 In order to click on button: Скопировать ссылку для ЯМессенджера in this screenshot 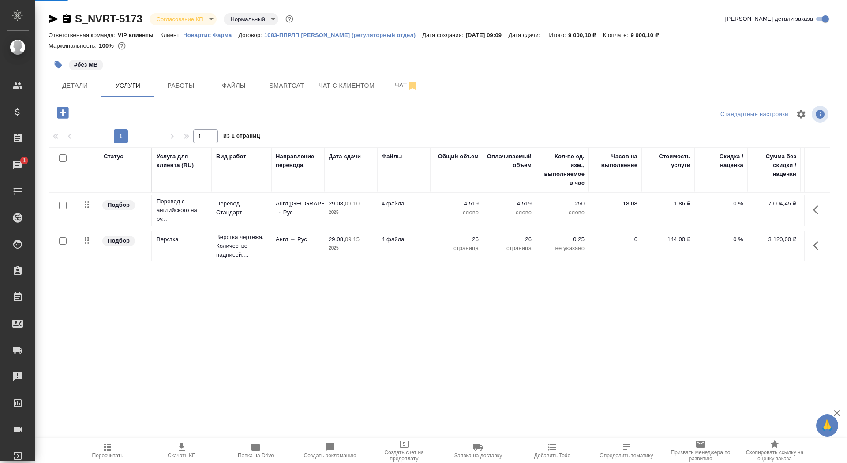, I will do `click(54, 19)`.